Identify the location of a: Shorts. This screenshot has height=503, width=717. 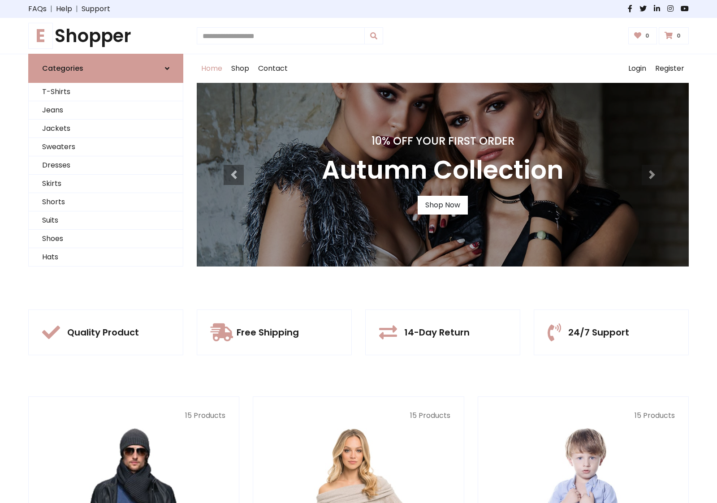
(106, 202).